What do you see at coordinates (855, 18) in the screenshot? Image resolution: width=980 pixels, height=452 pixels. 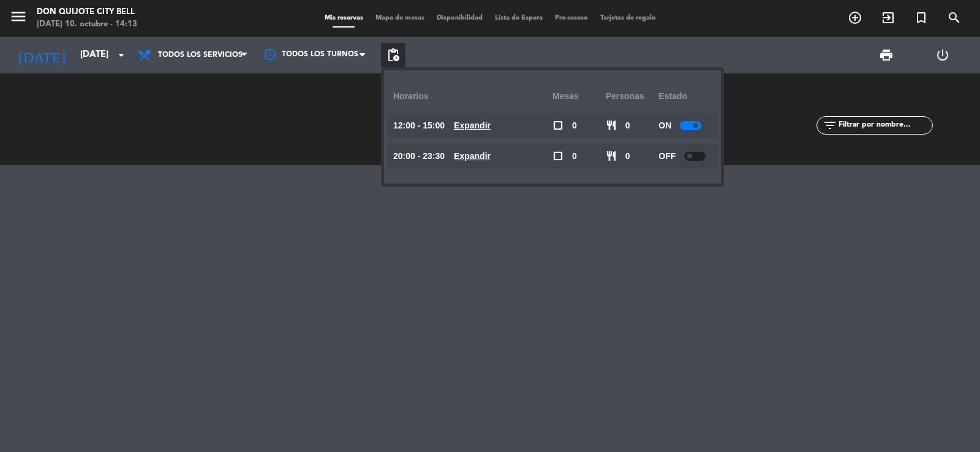 I see `i: add_circle_outline` at bounding box center [855, 18].